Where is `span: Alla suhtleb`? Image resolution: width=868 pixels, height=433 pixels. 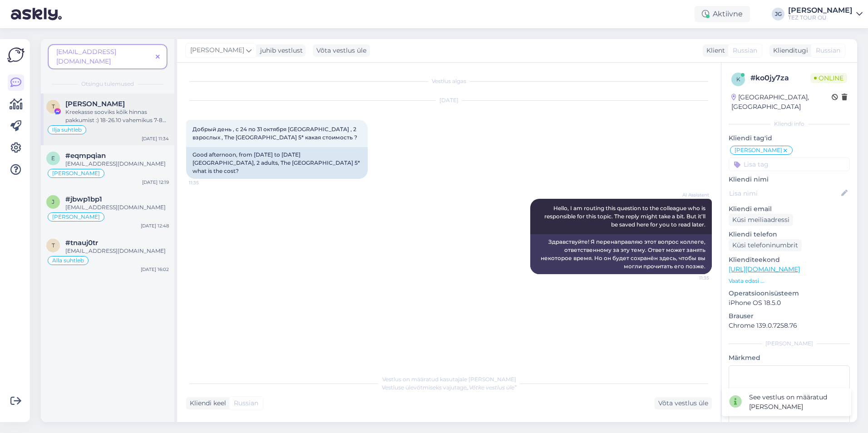
span: Alla suhtleb is located at coordinates (68, 261).